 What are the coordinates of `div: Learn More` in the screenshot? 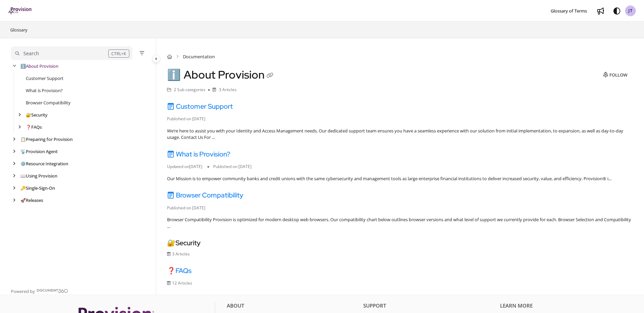 It's located at (566, 308).